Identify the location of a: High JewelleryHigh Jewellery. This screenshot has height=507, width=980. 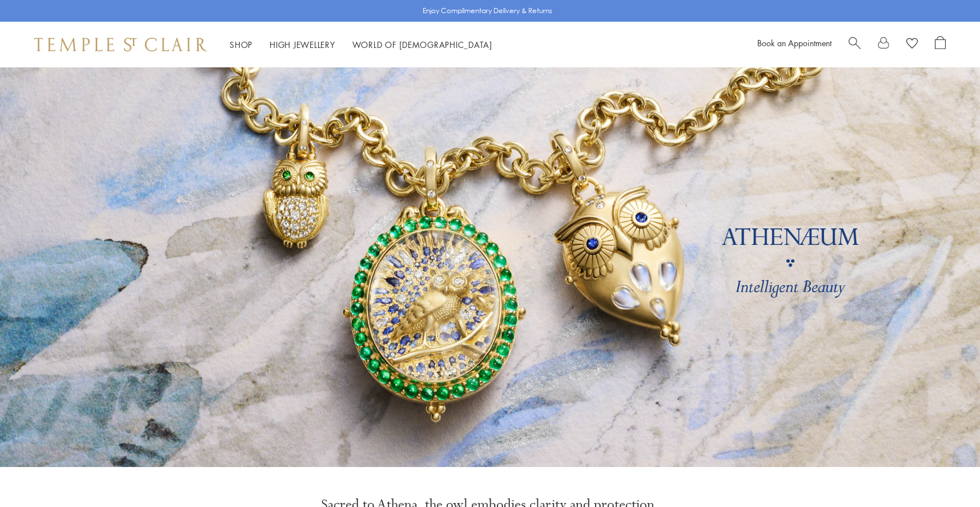
(302, 45).